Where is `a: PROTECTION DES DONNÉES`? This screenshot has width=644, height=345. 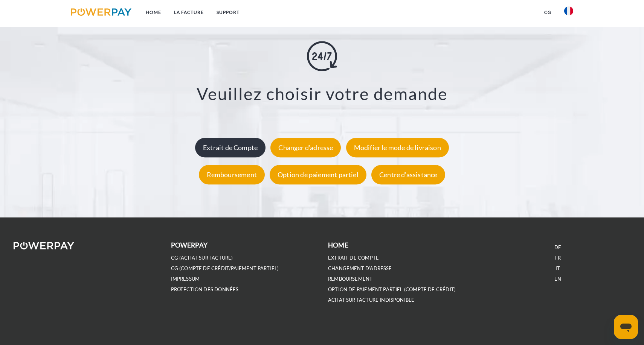 a: PROTECTION DES DONNÉES is located at coordinates (205, 289).